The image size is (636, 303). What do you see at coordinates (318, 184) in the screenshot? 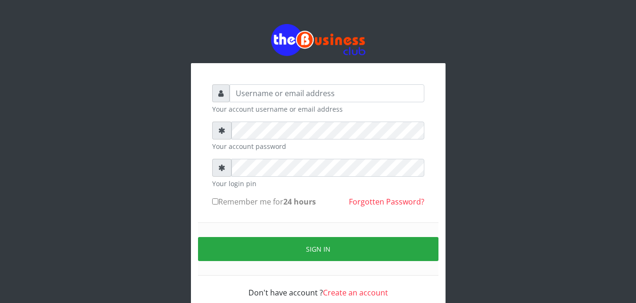
I see `small: Your login pin` at bounding box center [318, 184].